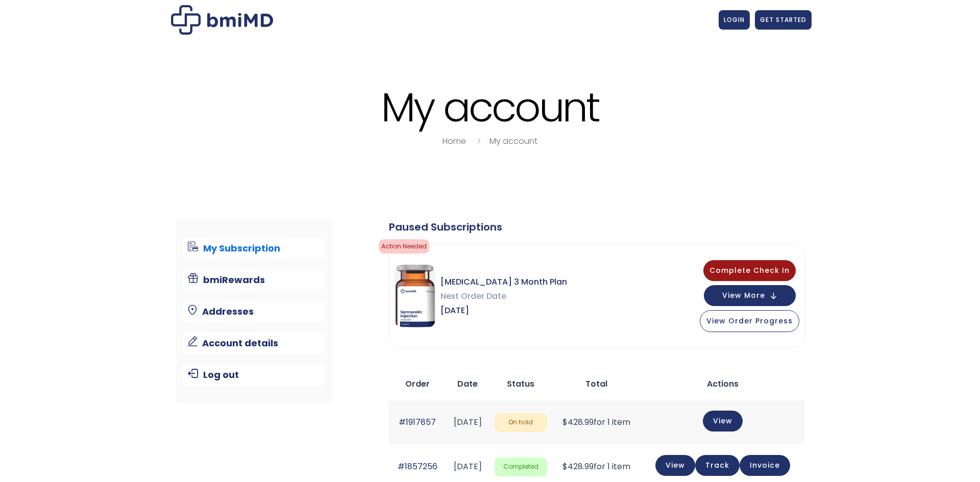 The image size is (980, 482). Describe the element at coordinates (521, 384) in the screenshot. I see `span: Status` at that location.